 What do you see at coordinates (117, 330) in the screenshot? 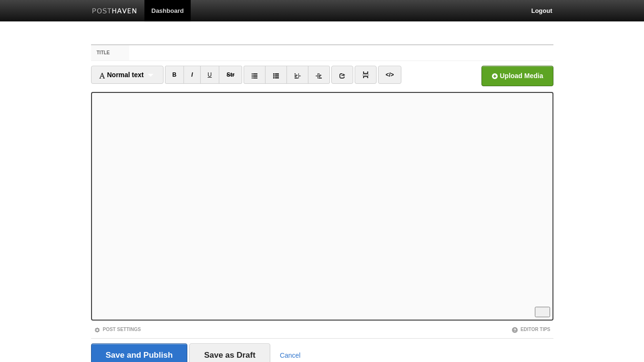
I see `a: Post Settings` at bounding box center [117, 330].